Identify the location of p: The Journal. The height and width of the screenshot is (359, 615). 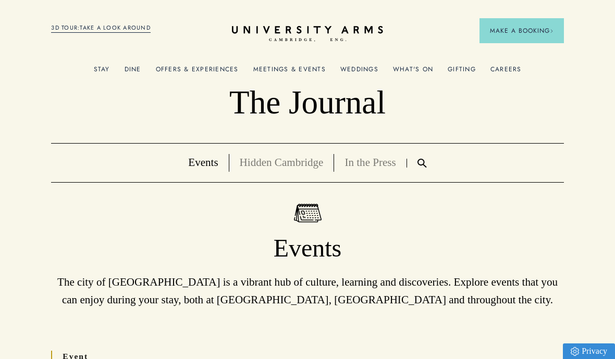
(307, 103).